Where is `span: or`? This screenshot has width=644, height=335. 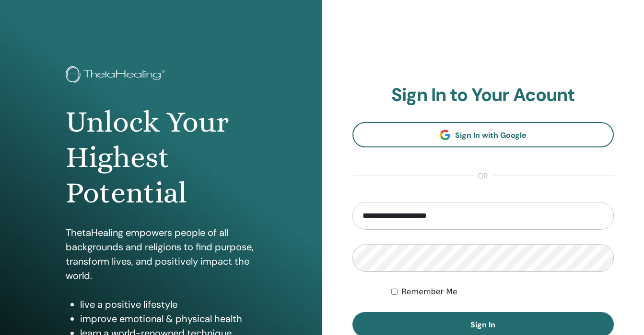
span: or is located at coordinates (482, 176).